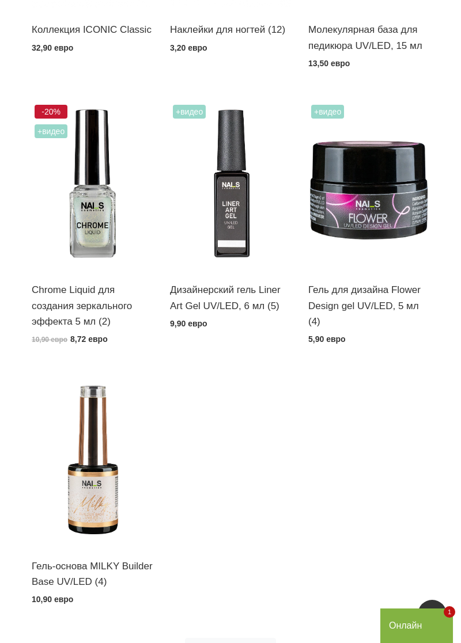 This screenshot has width=461, height=643. Describe the element at coordinates (329, 63) in the screenshot. I see `font: 13,50 евро` at that location.